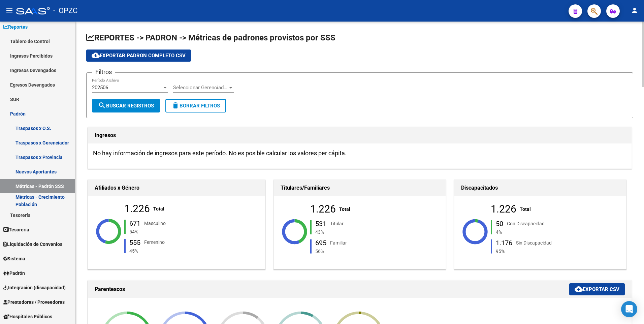  Describe the element at coordinates (126, 106) in the screenshot. I see `button: Buscar Registros` at that location.